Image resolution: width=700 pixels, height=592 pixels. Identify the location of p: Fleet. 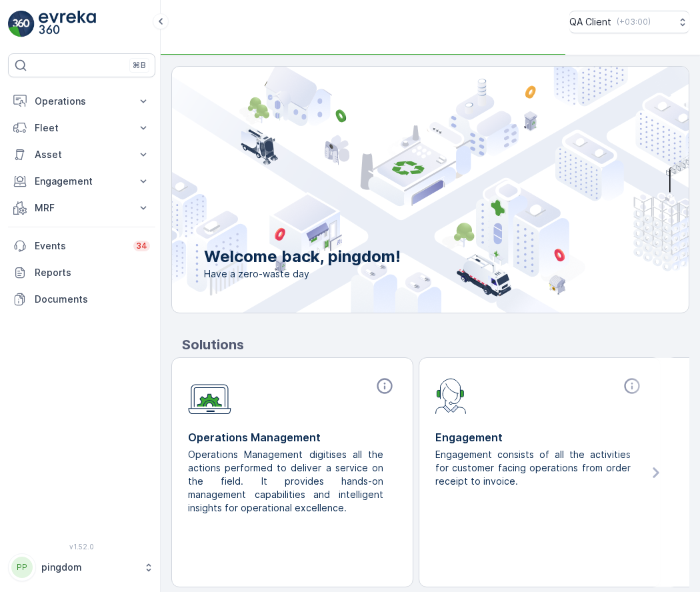
(81, 128).